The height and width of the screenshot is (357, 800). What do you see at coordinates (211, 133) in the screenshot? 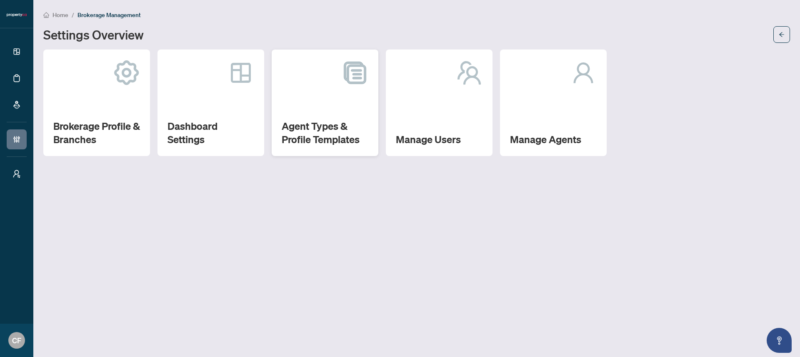
I see `h2: Dashboard Settings` at bounding box center [211, 133].